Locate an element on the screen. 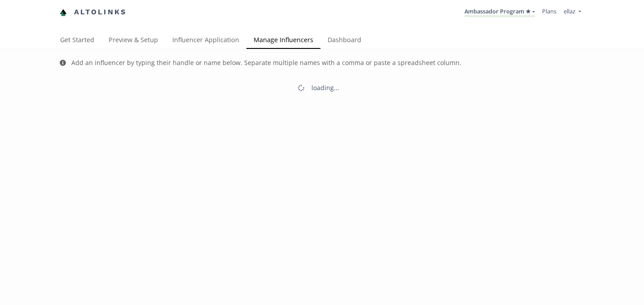 The image size is (644, 305). a: Get Started is located at coordinates (77, 41).